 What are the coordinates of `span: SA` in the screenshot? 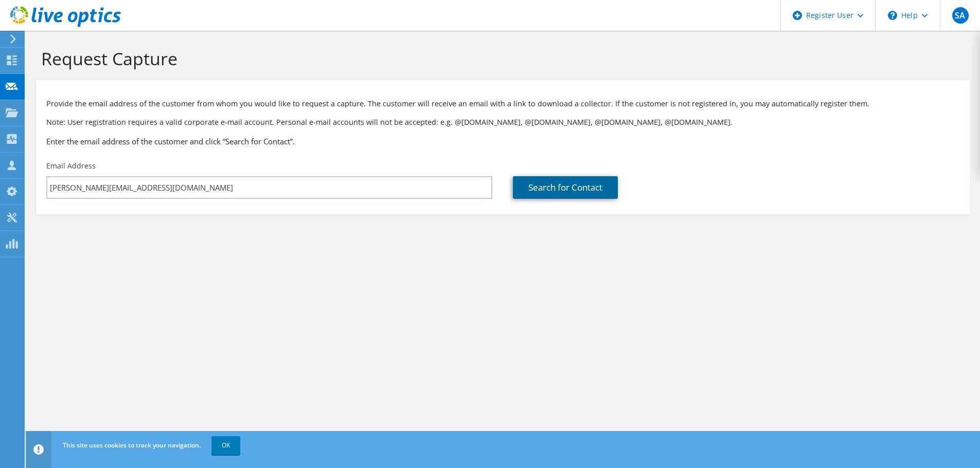 It's located at (960, 15).